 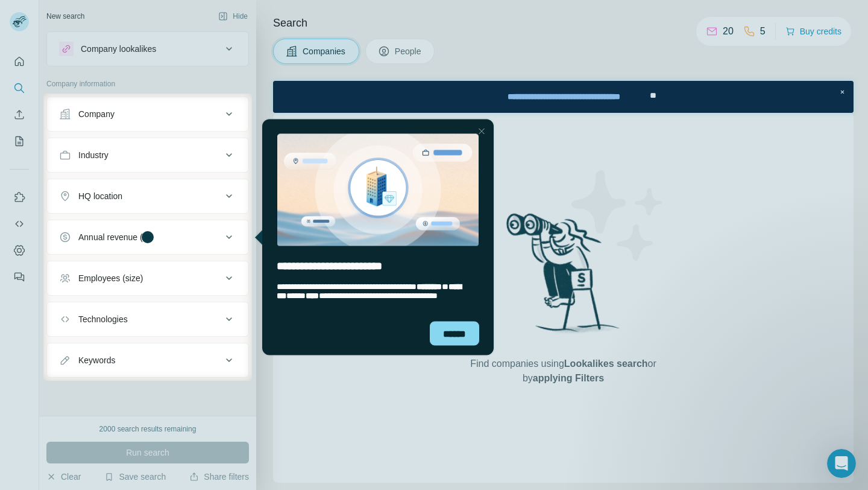 I want to click on button: Industry, so click(x=148, y=155).